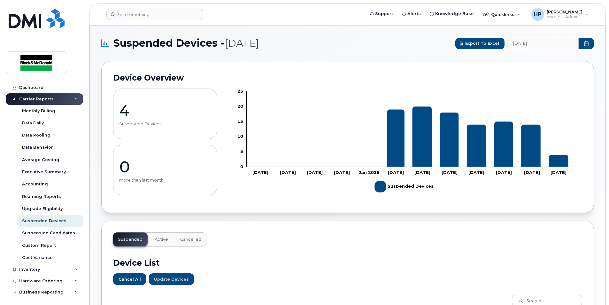 This screenshot has width=609, height=305. I want to click on g: Suspended Devices, so click(404, 187).